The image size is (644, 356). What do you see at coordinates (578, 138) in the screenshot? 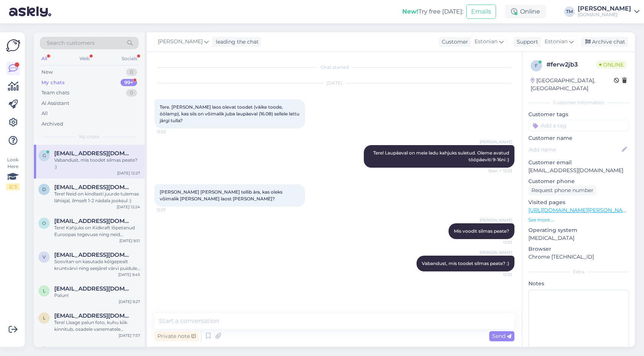
I see `p: Customer name` at bounding box center [578, 138].